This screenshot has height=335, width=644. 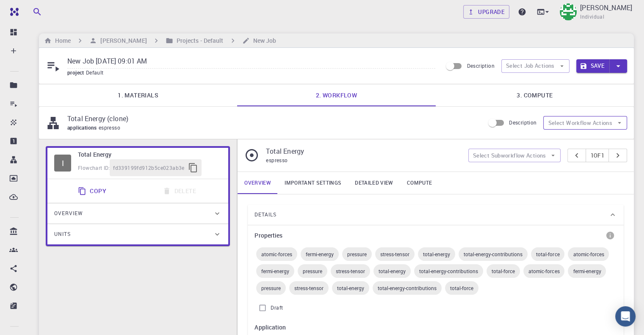 What do you see at coordinates (535, 66) in the screenshot?
I see `button: Select Job Actions` at bounding box center [535, 66].